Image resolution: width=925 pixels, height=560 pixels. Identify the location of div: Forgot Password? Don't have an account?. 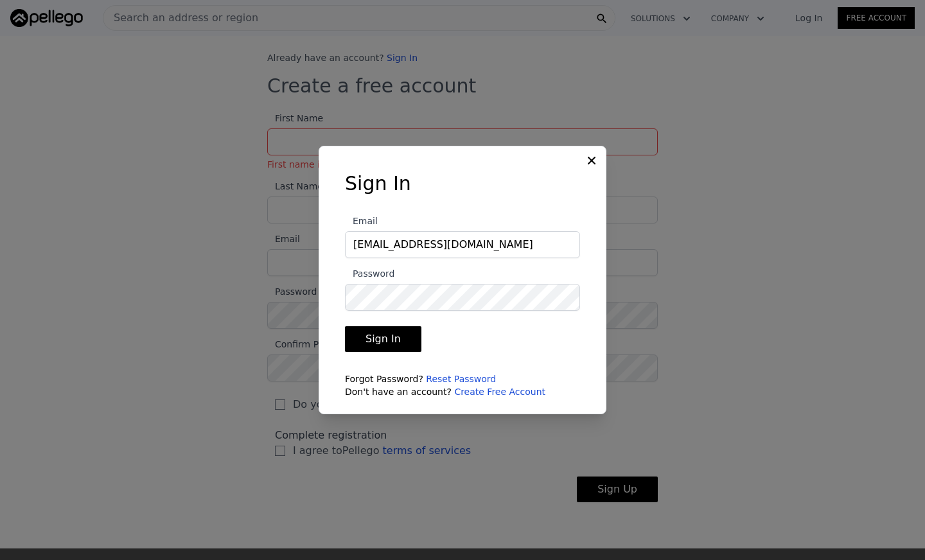
(462, 385).